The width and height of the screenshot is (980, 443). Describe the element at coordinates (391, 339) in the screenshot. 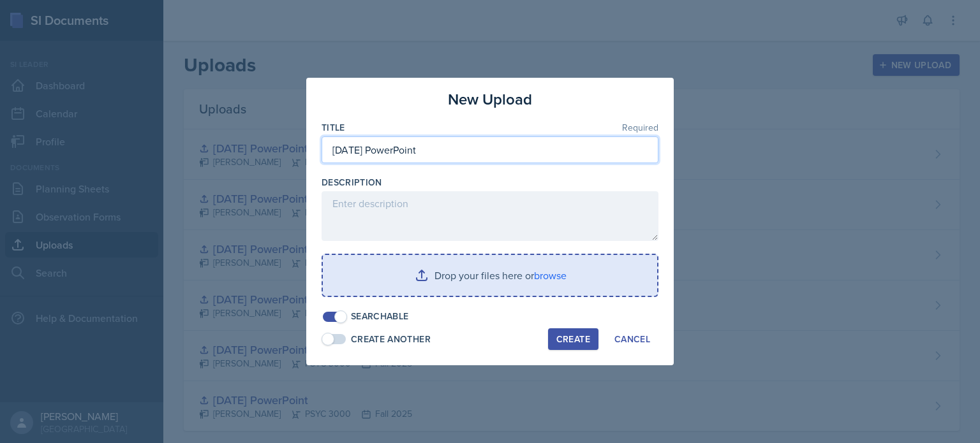

I see `div: Create Another` at that location.